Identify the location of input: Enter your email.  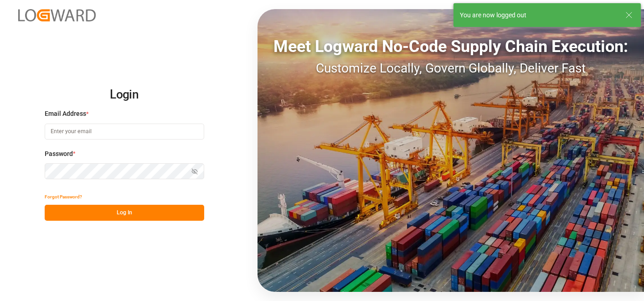
(124, 132).